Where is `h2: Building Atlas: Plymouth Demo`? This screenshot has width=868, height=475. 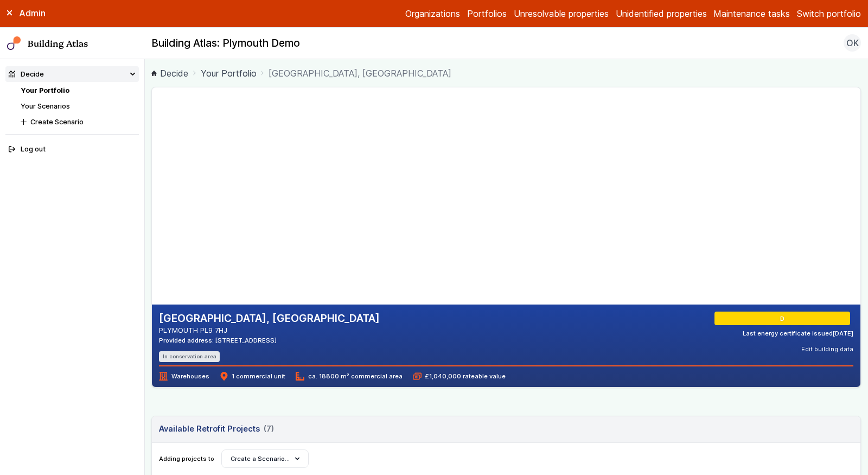 h2: Building Atlas: Plymouth Demo is located at coordinates (226, 44).